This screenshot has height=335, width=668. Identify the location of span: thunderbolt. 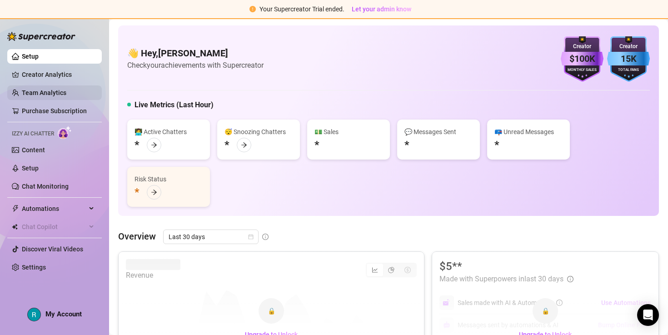
(15, 209).